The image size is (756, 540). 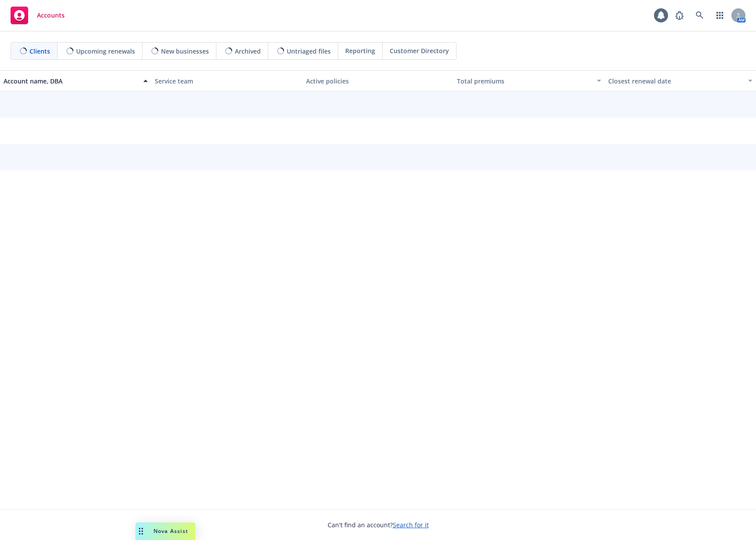 I want to click on span: Clients, so click(x=40, y=51).